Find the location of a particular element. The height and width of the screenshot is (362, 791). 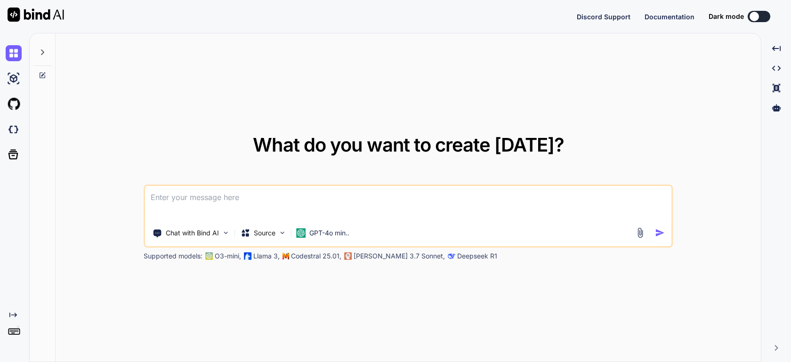

p: Supported models: is located at coordinates (173, 256).